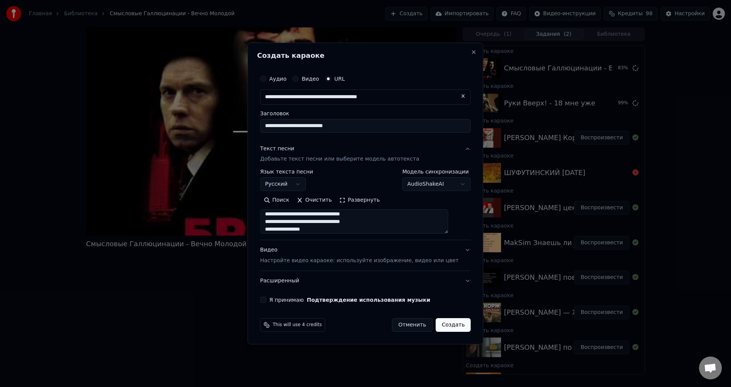 Image resolution: width=731 pixels, height=387 pixels. What do you see at coordinates (437, 172) in the screenshot?
I see `label: Модель синхронизации` at bounding box center [437, 172].